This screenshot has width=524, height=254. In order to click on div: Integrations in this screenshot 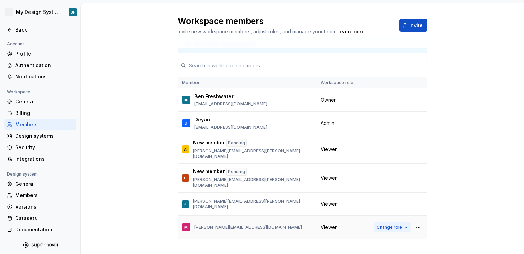, I will do `click(44, 159)`.